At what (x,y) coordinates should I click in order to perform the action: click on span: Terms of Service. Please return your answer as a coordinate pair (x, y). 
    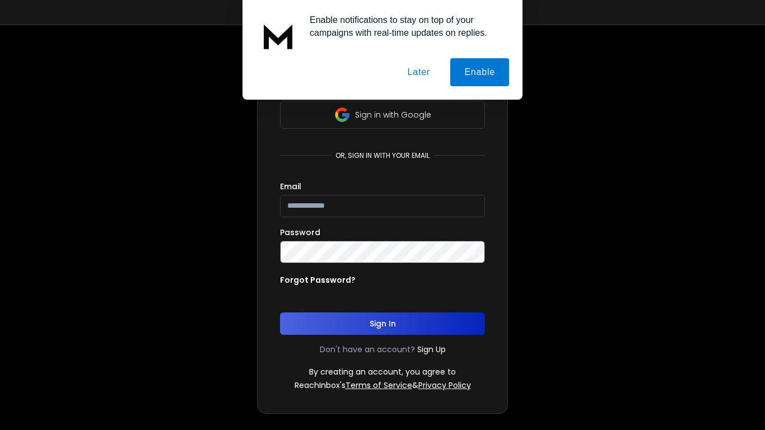
    Looking at the image, I should click on (378, 385).